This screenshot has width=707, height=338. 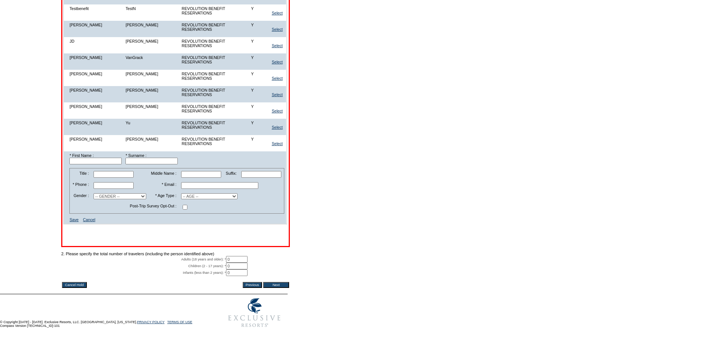 What do you see at coordinates (252, 285) in the screenshot?
I see `input: Previous` at bounding box center [252, 285].